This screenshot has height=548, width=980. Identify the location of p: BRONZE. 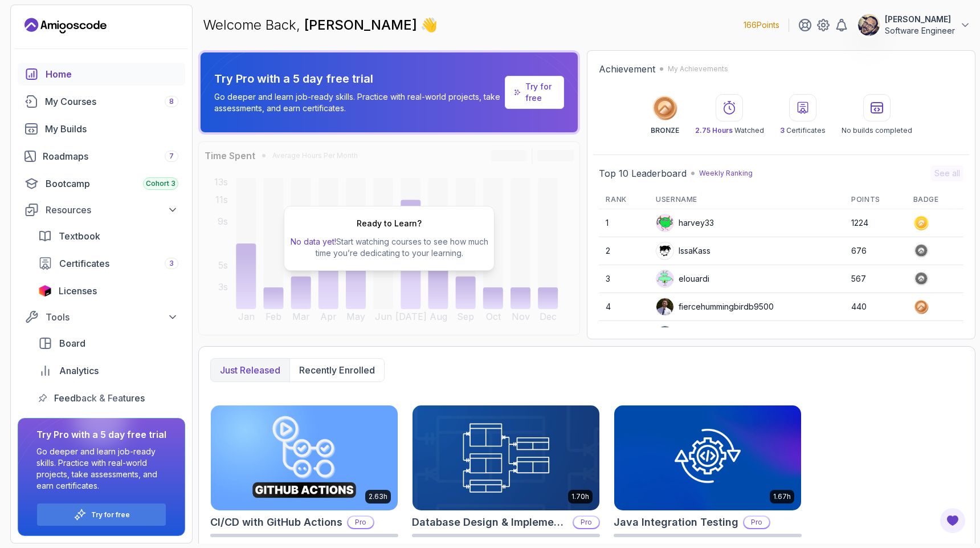
(665, 131).